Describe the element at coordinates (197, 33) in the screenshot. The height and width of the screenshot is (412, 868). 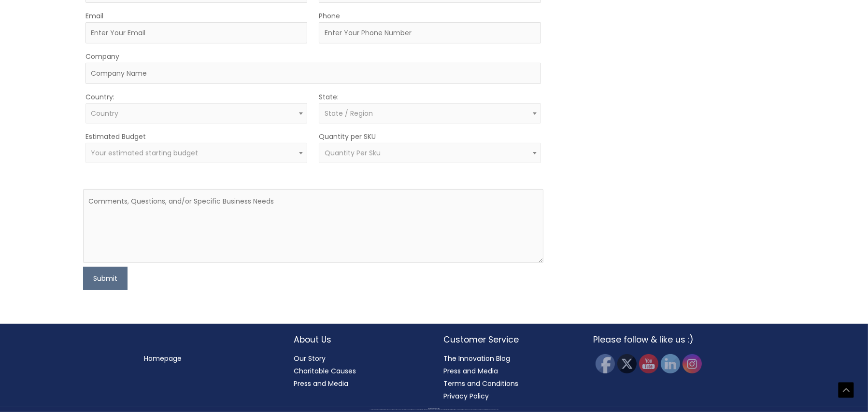
I see `input: Enter Your Email` at that location.